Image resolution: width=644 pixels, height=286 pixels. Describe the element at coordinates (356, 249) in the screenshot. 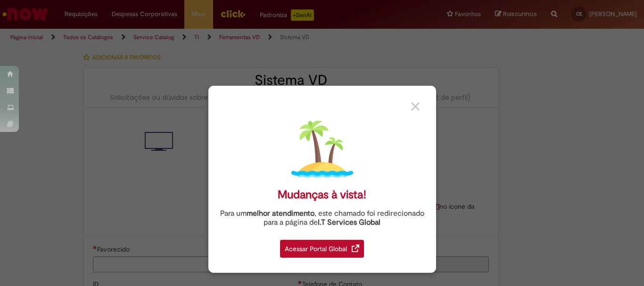

I see `img: redirect_link.png` at that location.